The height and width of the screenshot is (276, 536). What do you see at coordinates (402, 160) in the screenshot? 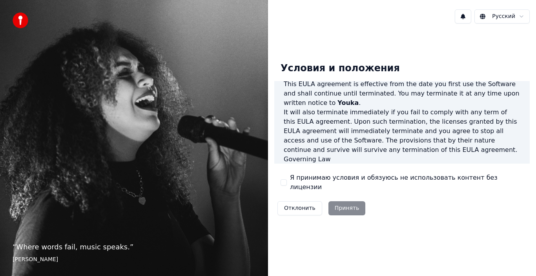
I see `h3: Governing Law` at bounding box center [402, 160].